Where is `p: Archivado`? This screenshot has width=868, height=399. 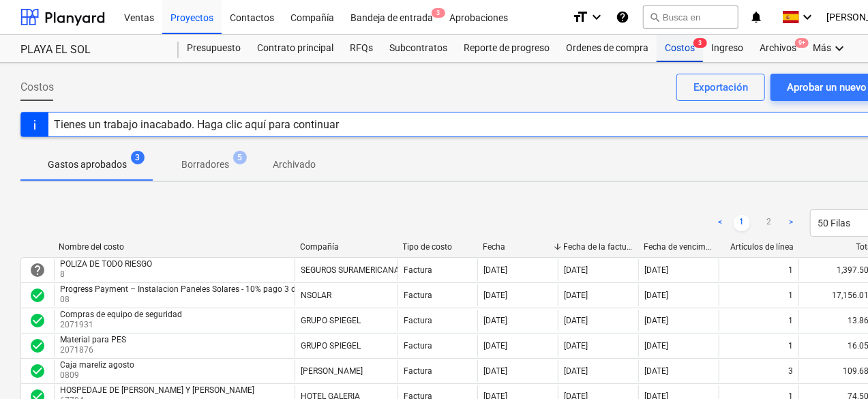 p: Archivado is located at coordinates (294, 164).